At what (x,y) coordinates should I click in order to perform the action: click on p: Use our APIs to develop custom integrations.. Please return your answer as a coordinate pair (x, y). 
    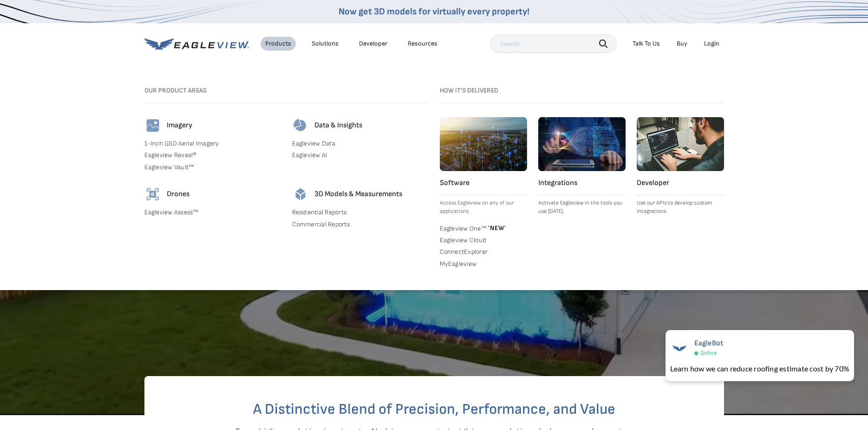
    Looking at the image, I should click on (681, 207).